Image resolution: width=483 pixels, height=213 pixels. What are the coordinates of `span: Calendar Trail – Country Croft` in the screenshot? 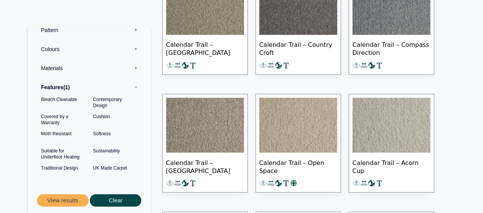 It's located at (298, 48).